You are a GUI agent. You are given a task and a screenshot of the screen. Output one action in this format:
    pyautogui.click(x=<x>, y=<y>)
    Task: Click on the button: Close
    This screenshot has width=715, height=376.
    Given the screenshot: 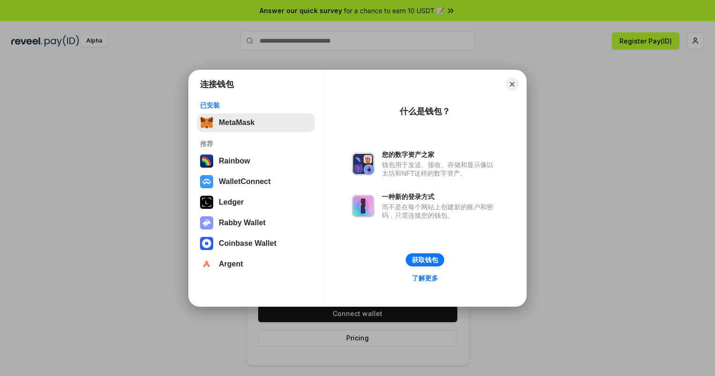 What is the action you would take?
    pyautogui.click(x=512, y=84)
    